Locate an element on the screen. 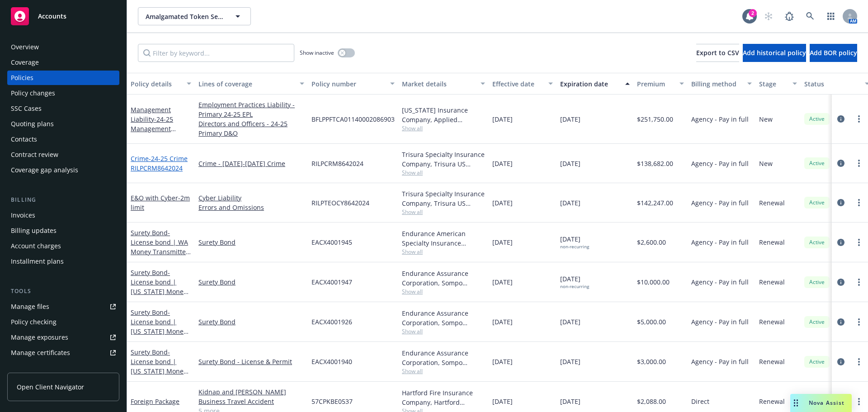  div: Stage is located at coordinates (773, 84).